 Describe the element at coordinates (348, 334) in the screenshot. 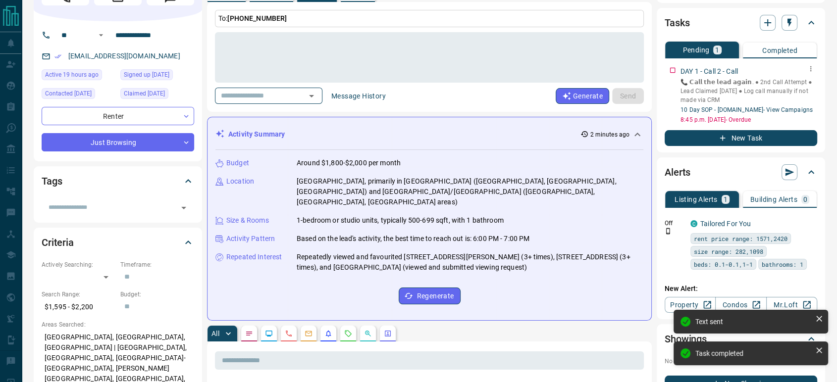

I see `svg: Requests` at that location.